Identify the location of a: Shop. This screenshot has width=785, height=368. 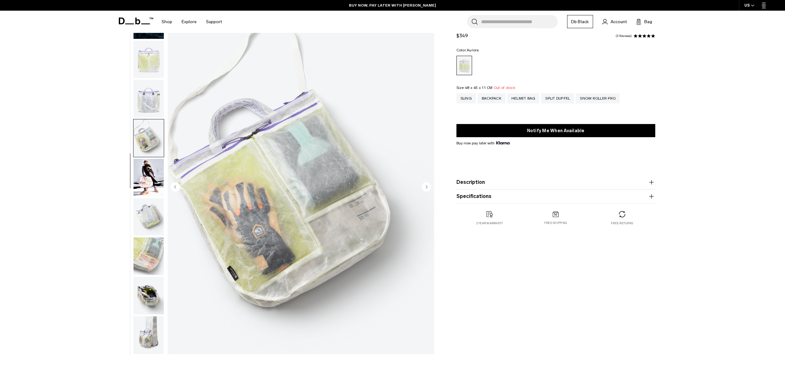
(167, 22).